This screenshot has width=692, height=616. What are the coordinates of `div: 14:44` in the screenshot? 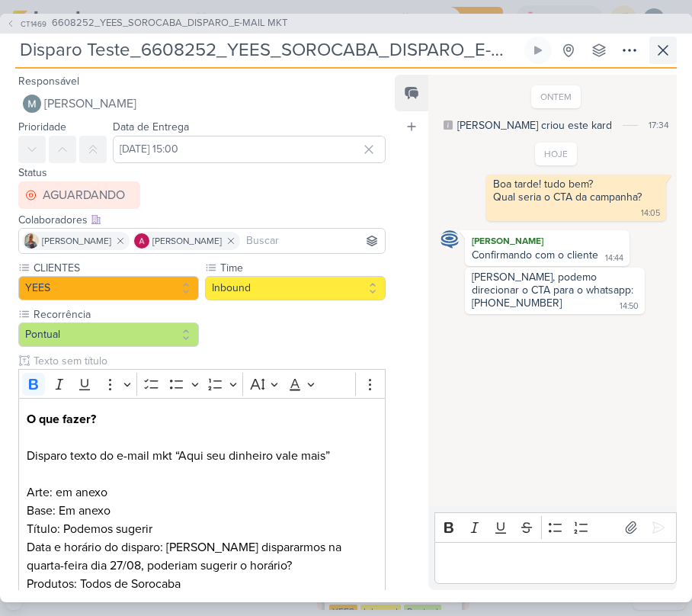 It's located at (614, 258).